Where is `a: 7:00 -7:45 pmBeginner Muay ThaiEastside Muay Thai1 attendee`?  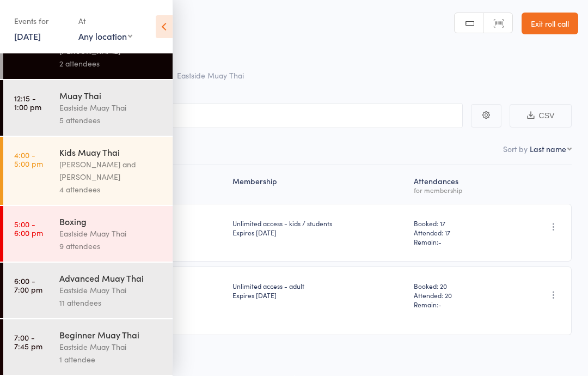
a: 7:00 -7:45 pmBeginner Muay ThaiEastside Muay Thai1 attendee is located at coordinates (88, 347).